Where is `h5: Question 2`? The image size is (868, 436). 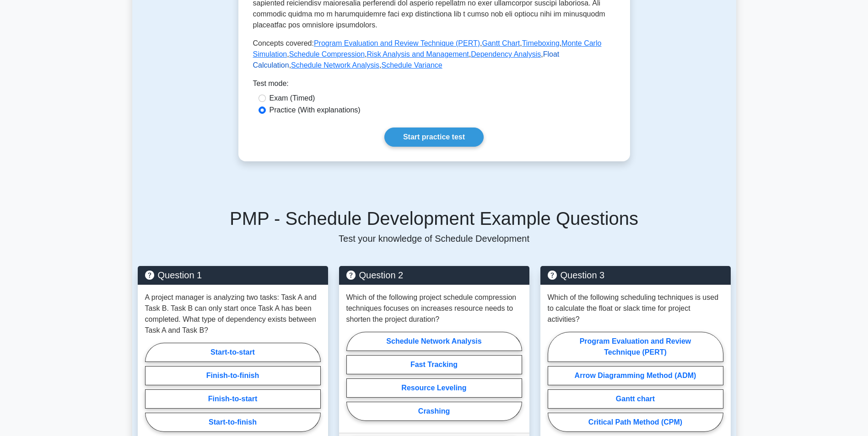
h5: Question 2 is located at coordinates (434, 276).